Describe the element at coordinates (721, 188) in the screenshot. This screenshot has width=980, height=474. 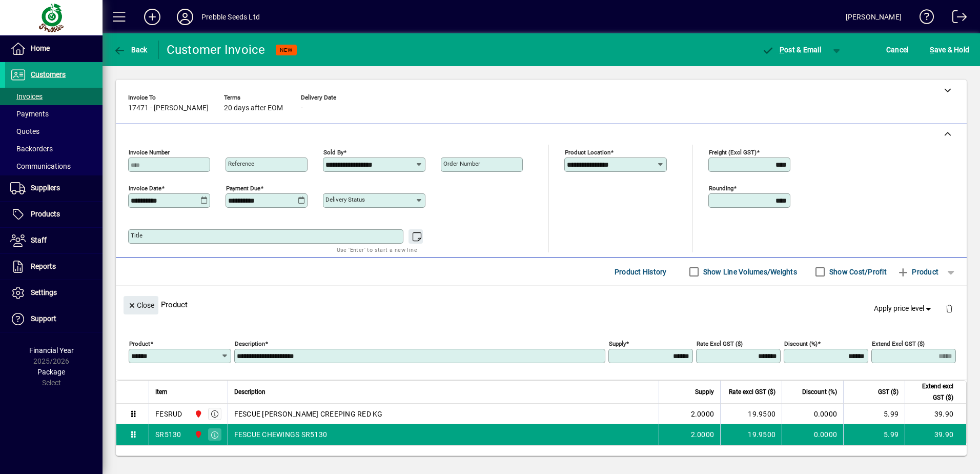
I see `mat-label: Rounding` at that location.